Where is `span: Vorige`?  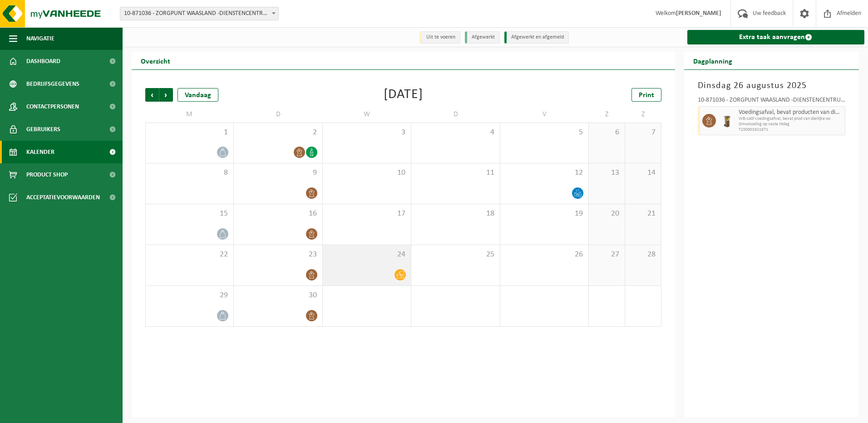
span: Vorige is located at coordinates (152, 95).